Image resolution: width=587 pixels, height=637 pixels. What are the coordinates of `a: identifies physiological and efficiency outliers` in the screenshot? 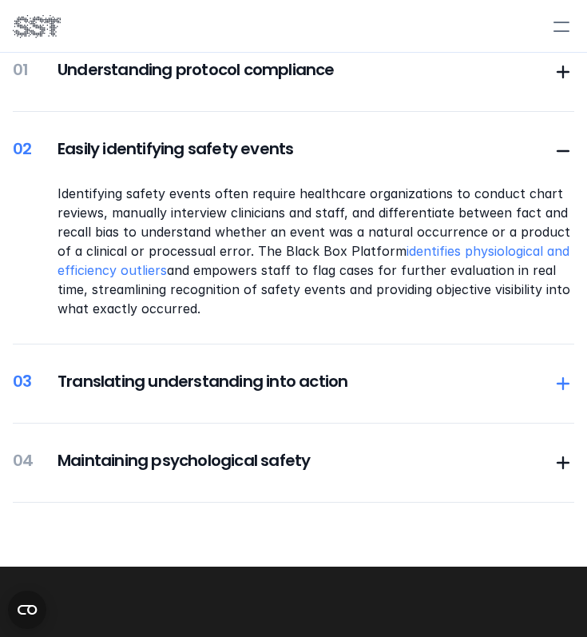 It's located at (316, 261).